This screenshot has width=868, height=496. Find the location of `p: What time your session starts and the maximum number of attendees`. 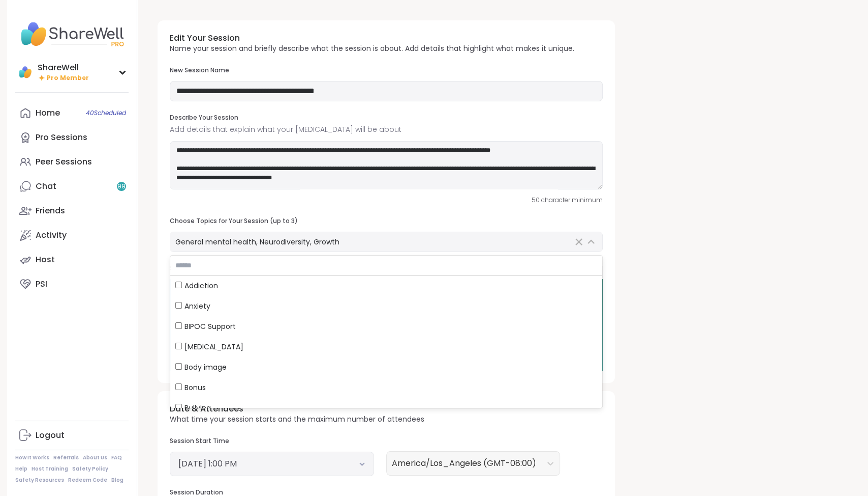

p: What time your session starts and the maximum number of attendees is located at coordinates (297, 420).